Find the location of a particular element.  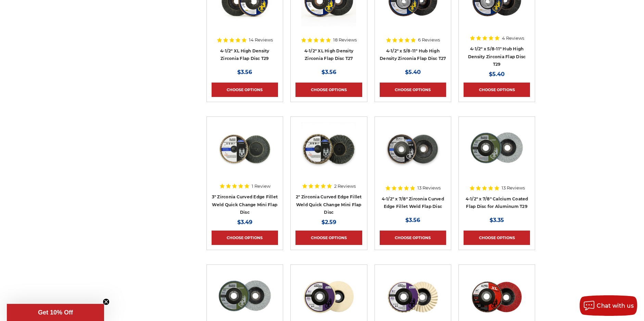

a: 4-1/2" x 5/8-11" Hub High Density Zirconia Flap Disc T27 is located at coordinates (413, 55).